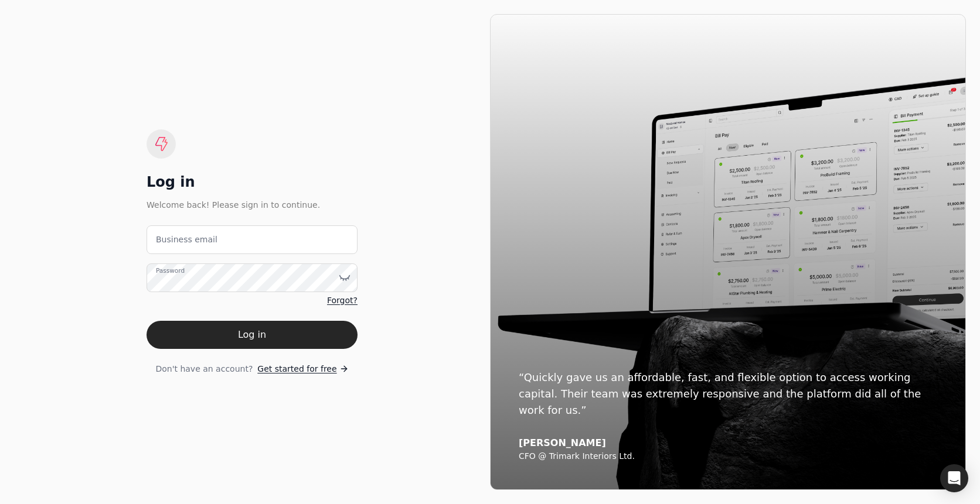 This screenshot has height=504, width=980. What do you see at coordinates (170, 271) in the screenshot?
I see `label: Password` at bounding box center [170, 271].